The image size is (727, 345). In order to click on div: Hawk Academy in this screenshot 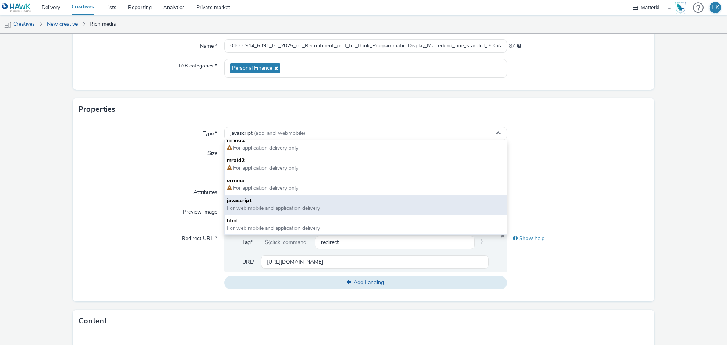, I will do `click(680, 8)`.